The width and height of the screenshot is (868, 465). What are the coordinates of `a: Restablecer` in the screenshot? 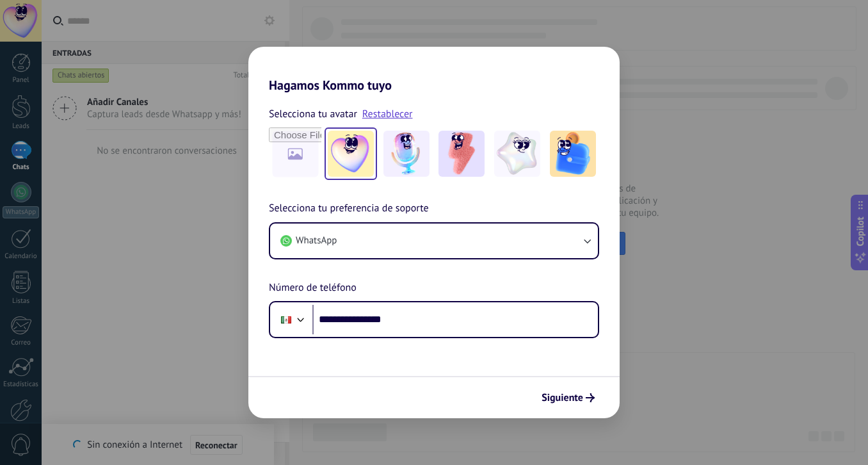 It's located at (387, 114).